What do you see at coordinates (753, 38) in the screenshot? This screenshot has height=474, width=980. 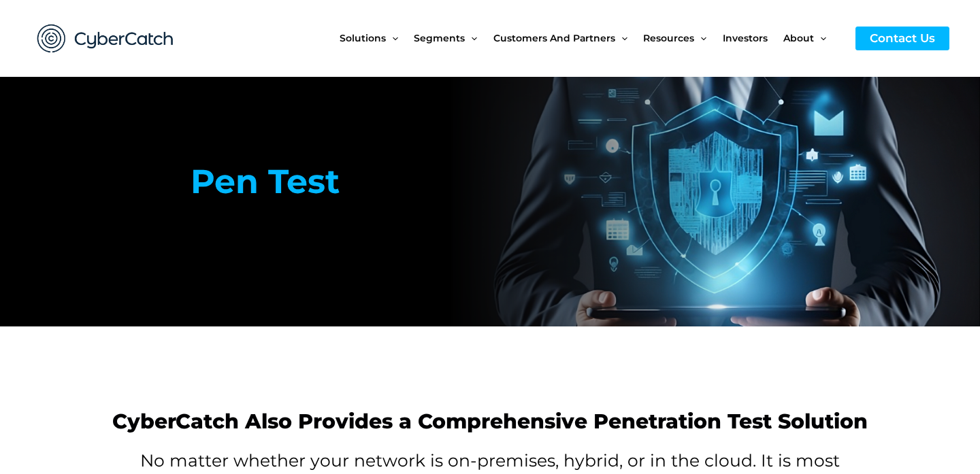 I see `a: Investors` at bounding box center [753, 38].